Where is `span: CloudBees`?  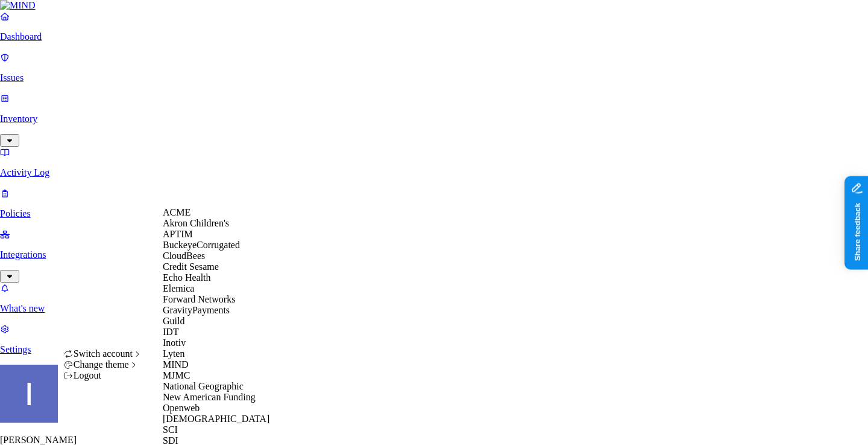
span: CloudBees is located at coordinates (184, 255).